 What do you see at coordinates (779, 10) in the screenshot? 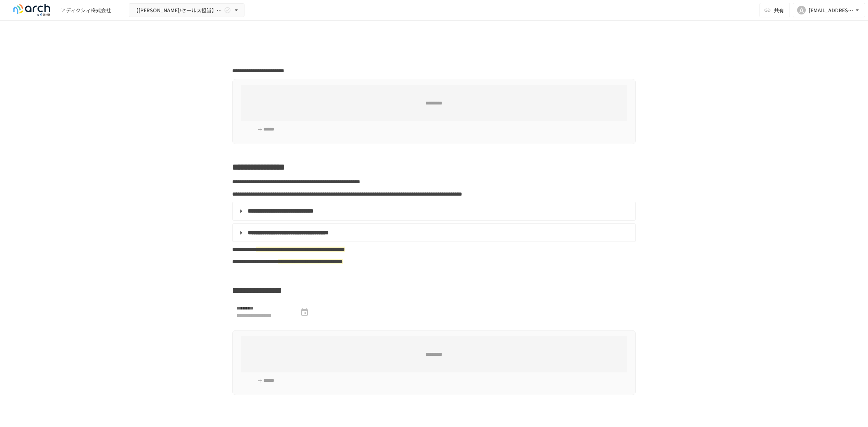
I see `span: 共有` at bounding box center [779, 10].